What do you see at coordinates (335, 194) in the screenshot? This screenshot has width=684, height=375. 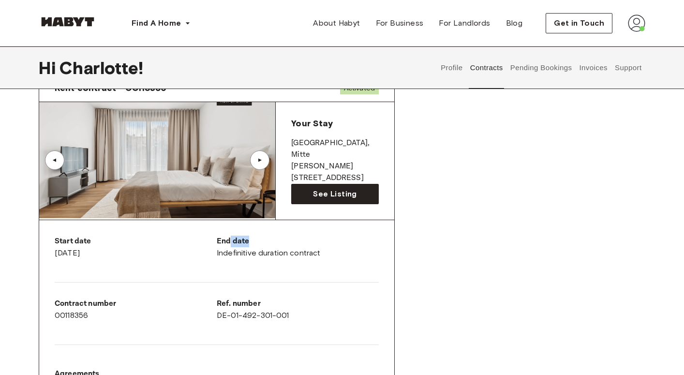 I see `span: See Listing` at bounding box center [335, 194].